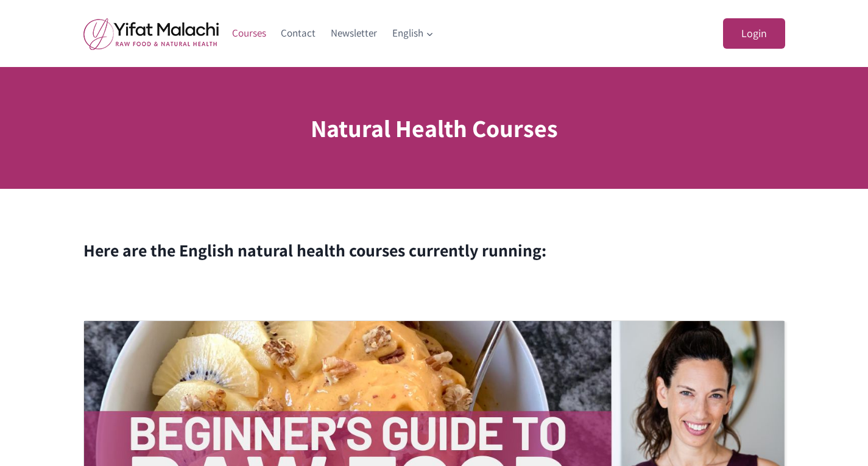 The image size is (868, 466). I want to click on nav: Primary Navigation, so click(333, 33).